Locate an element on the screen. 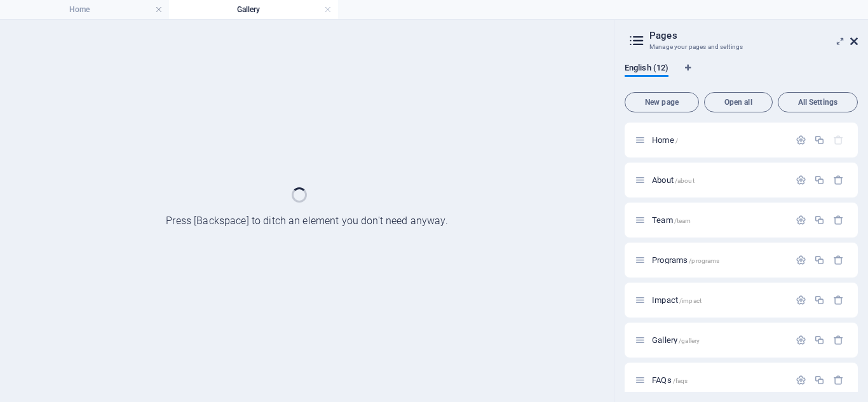 This screenshot has width=868, height=402. span: /about is located at coordinates (685, 180).